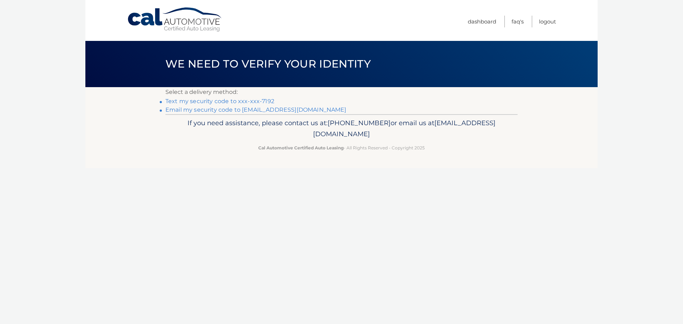  I want to click on a: Dashboard, so click(482, 21).